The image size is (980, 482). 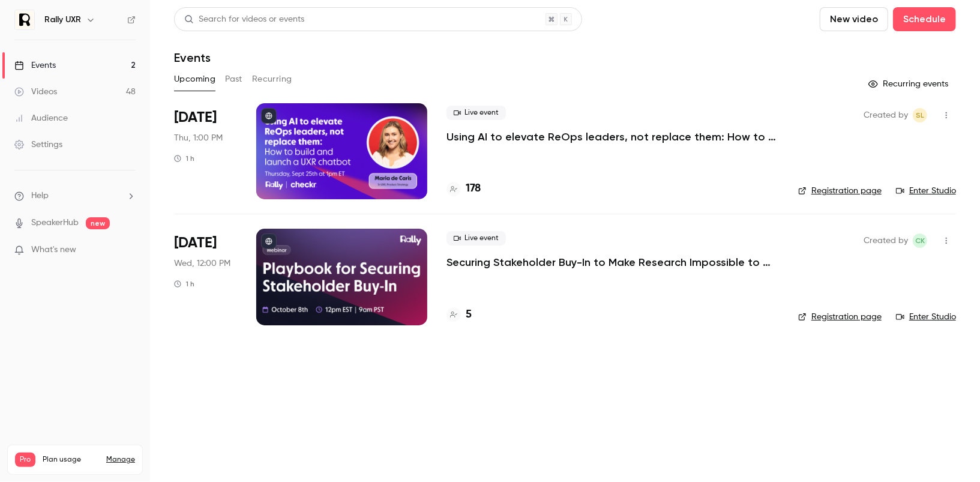 I want to click on div: Audience, so click(x=40, y=118).